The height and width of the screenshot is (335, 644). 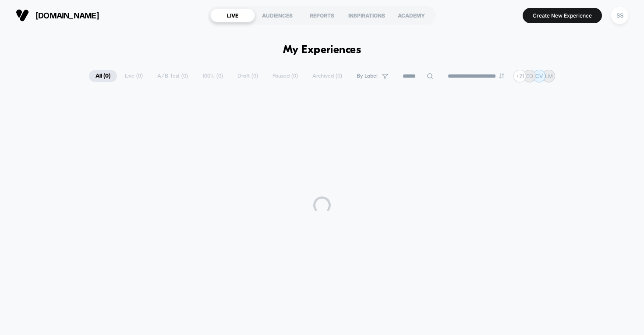 What do you see at coordinates (502, 76) in the screenshot?
I see `img: end` at bounding box center [502, 76].